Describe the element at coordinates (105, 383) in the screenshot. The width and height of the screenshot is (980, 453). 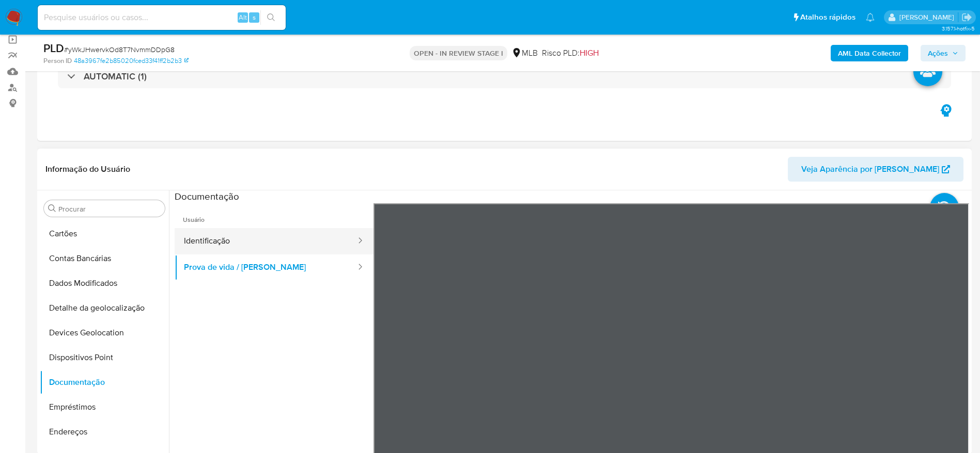
I see `button: Documentação` at that location.